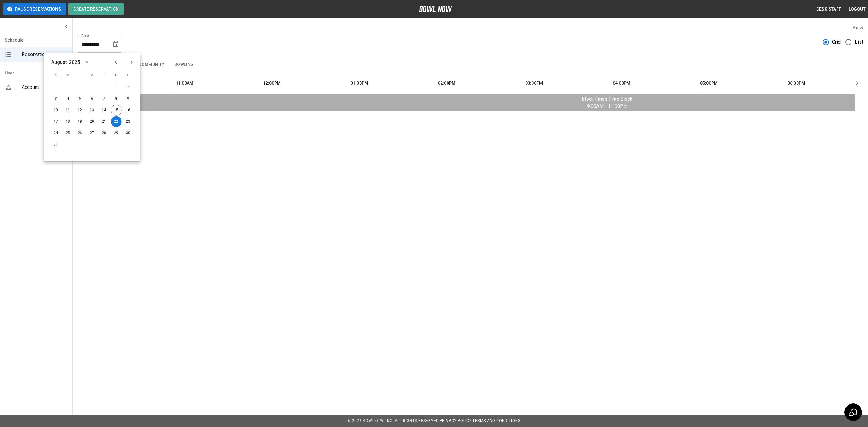 Image resolution: width=868 pixels, height=427 pixels. What do you see at coordinates (104, 122) in the screenshot?
I see `button: Aug 21, 2025` at bounding box center [104, 122].